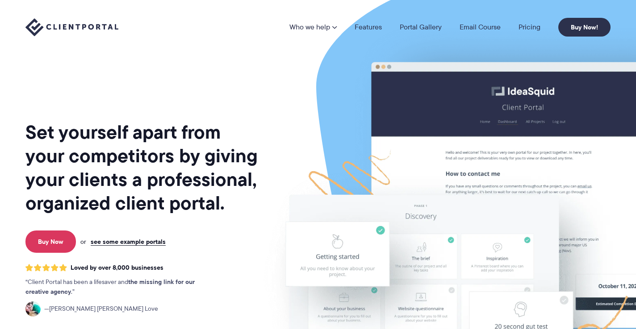 This screenshot has height=329, width=636. Describe the element at coordinates (420, 27) in the screenshot. I see `a: Portal Gallery` at that location.